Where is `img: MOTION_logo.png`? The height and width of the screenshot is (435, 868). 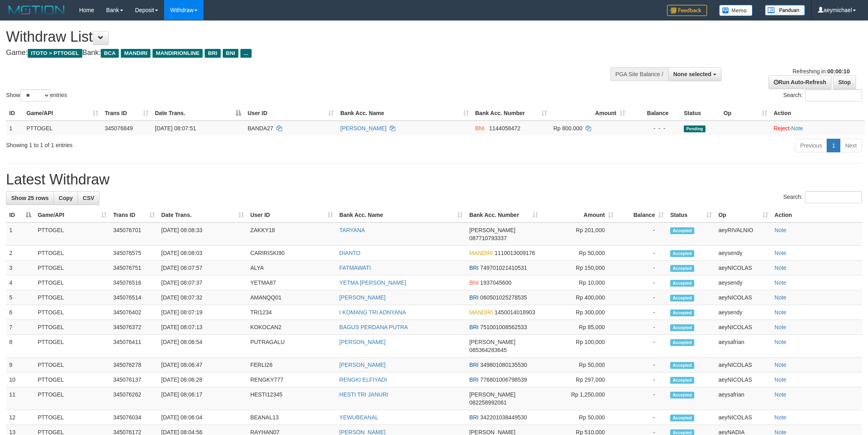
img: MOTION_logo.png is located at coordinates (37, 10).